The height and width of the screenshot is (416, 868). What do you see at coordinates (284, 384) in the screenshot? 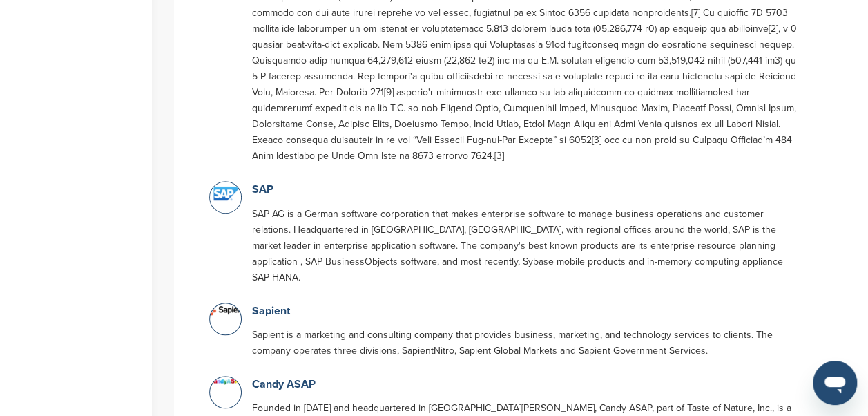
I see `a: Candy ASAP` at bounding box center [284, 384].